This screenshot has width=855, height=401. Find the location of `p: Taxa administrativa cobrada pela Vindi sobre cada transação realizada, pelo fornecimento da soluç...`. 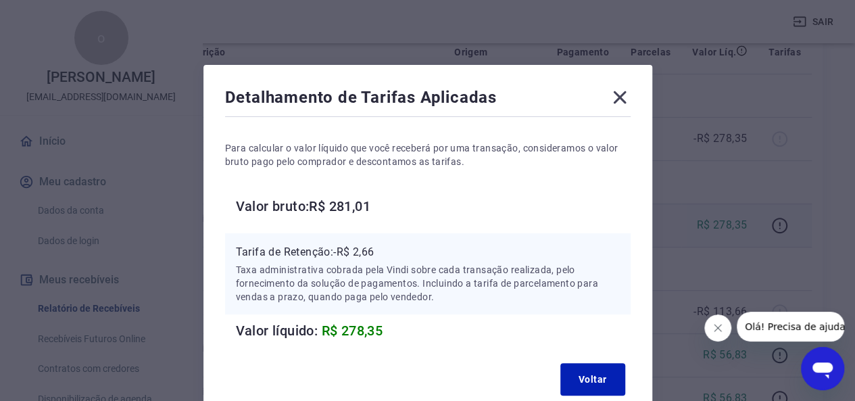

p: Taxa administrativa cobrada pela Vindi sobre cada transação realizada, pelo fornecimento da soluç... is located at coordinates (428, 283).